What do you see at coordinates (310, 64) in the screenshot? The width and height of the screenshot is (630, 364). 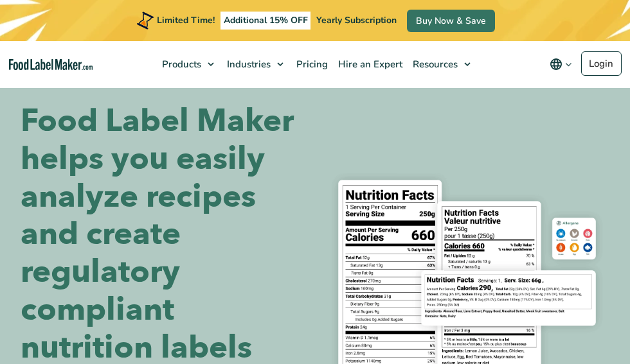 I see `a: Pricing` at bounding box center [310, 64].